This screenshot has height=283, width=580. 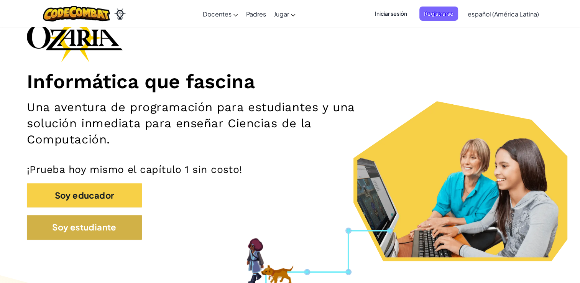 I want to click on button: Registrarse, so click(x=438, y=13).